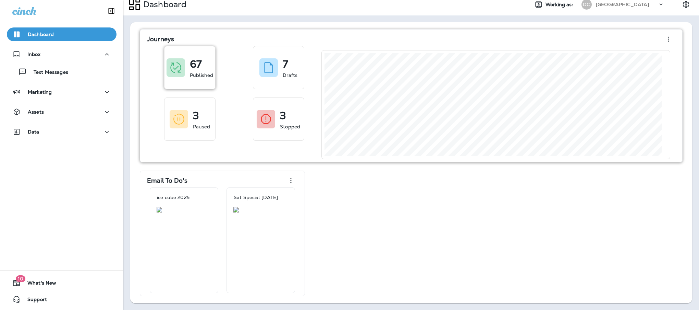 This screenshot has width=699, height=310. What do you see at coordinates (62, 112) in the screenshot?
I see `button: Assets` at bounding box center [62, 112].